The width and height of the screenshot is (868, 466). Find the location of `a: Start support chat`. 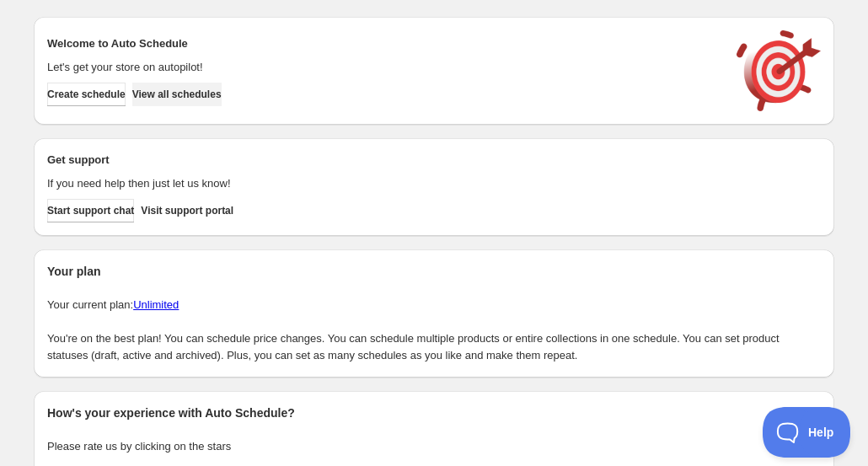

a: Start support chat is located at coordinates (90, 211).